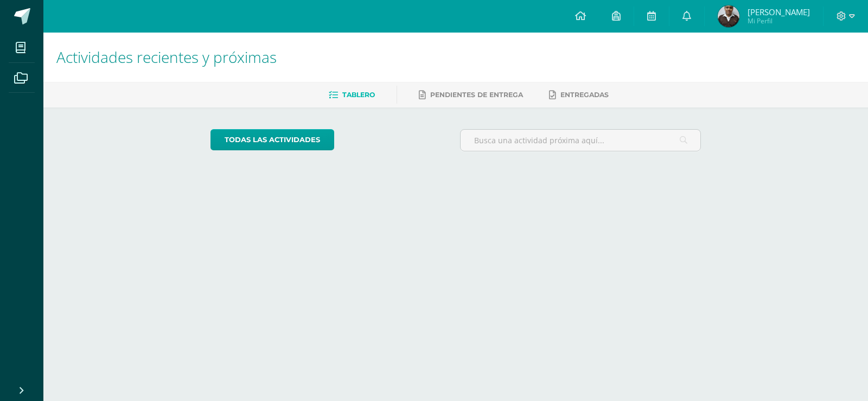  Describe the element at coordinates (778, 21) in the screenshot. I see `span: Mi Perfil` at that location.